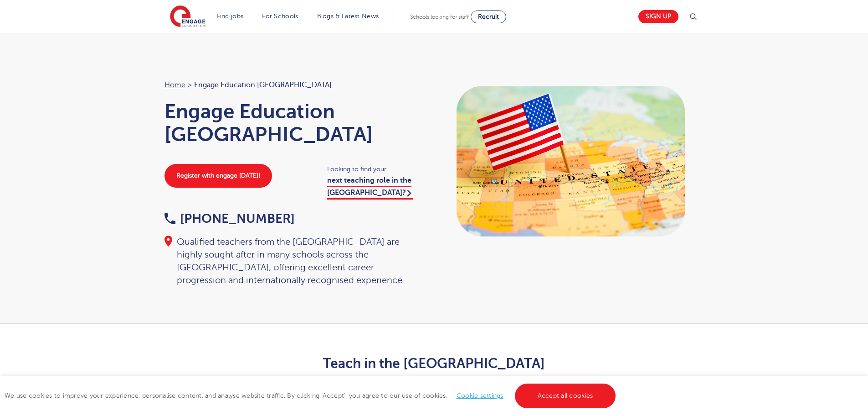 The width and height of the screenshot is (868, 416). I want to click on nav: breadcrumb, so click(295, 85).